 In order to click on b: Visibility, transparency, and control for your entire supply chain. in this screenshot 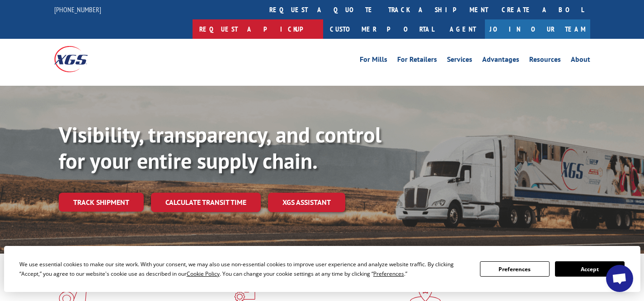, I will do `click(220, 147)`.